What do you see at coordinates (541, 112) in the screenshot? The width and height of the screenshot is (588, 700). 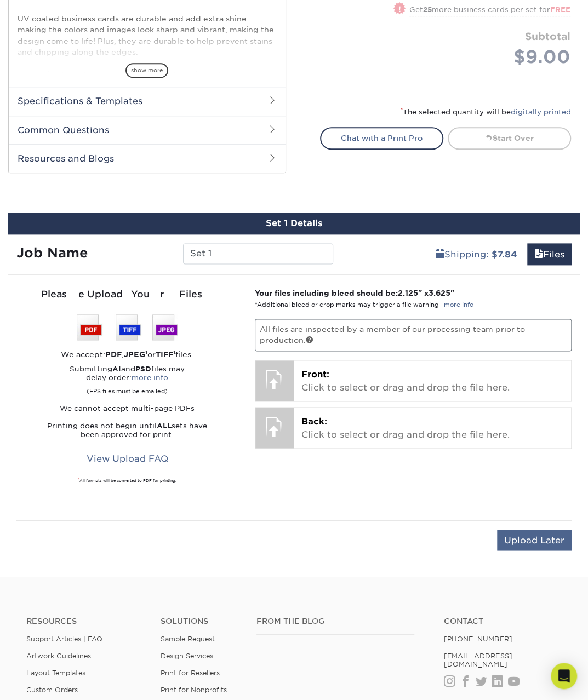 I see `a: digitally printed` at bounding box center [541, 112].